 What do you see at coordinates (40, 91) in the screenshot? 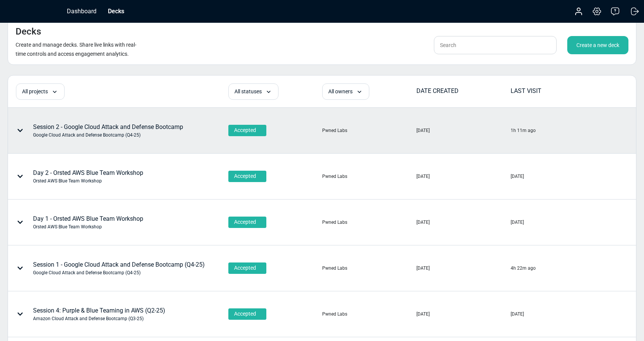
I see `div: All projects` at bounding box center [40, 91].